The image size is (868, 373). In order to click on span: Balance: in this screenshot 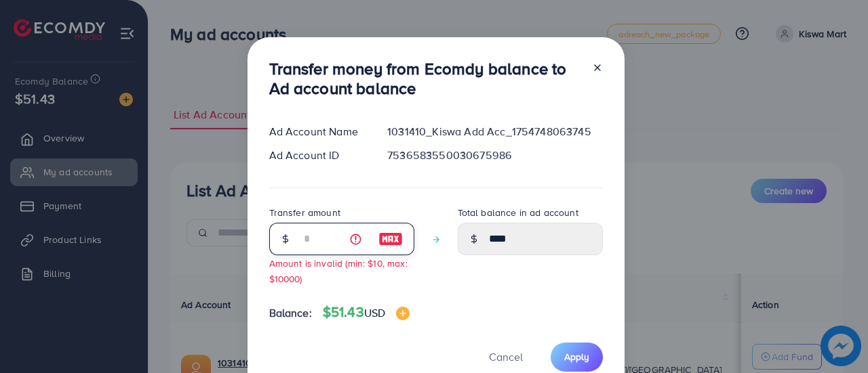, I will do `click(290, 313)`.